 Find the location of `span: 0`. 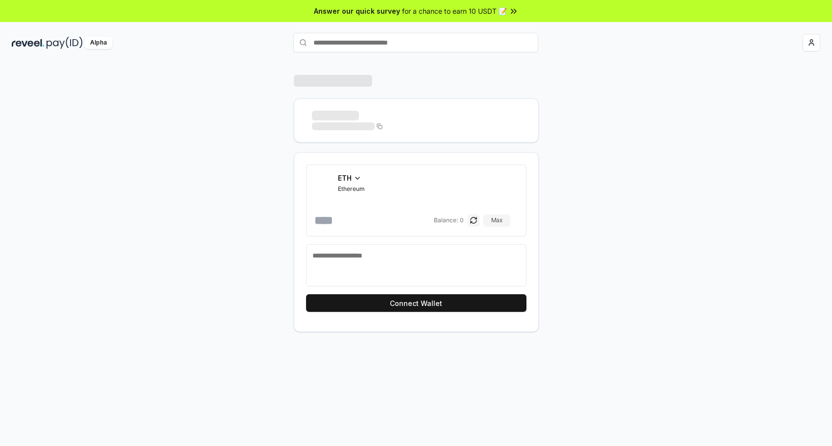

span: 0 is located at coordinates (462, 220).